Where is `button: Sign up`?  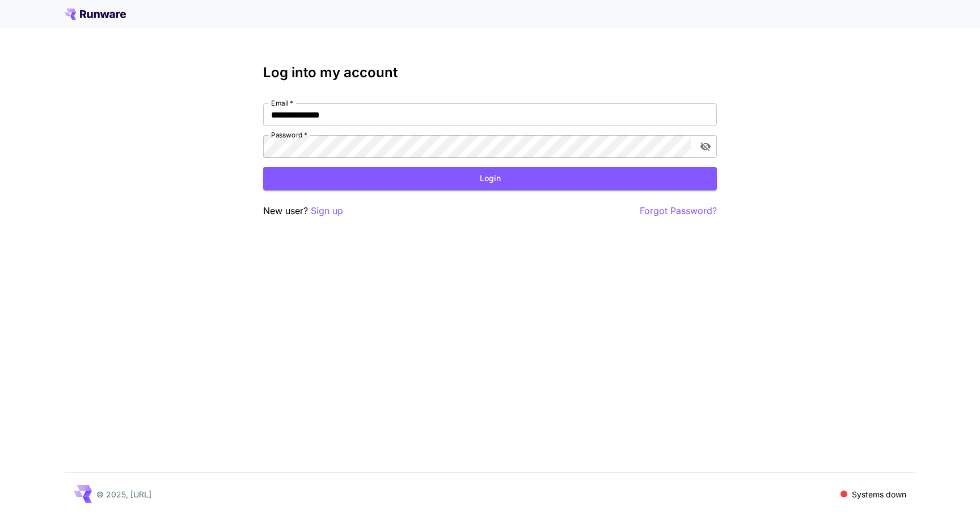
button: Sign up is located at coordinates (327, 210).